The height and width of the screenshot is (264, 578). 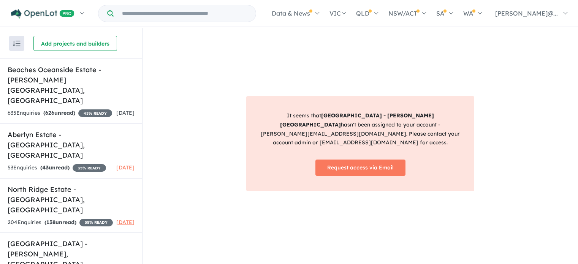 What do you see at coordinates (17, 43) in the screenshot?
I see `img: sort.svg` at bounding box center [17, 43].